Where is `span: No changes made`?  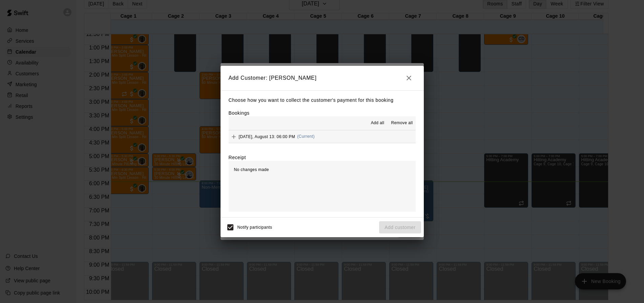 span: No changes made is located at coordinates (251, 170).